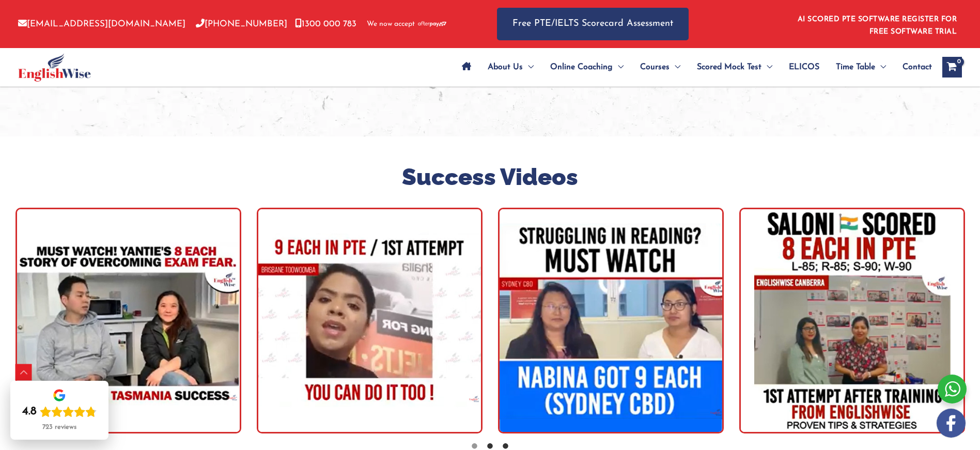  What do you see at coordinates (734, 67) in the screenshot?
I see `a: Scored Mock TestMenu Toggle` at bounding box center [734, 67].